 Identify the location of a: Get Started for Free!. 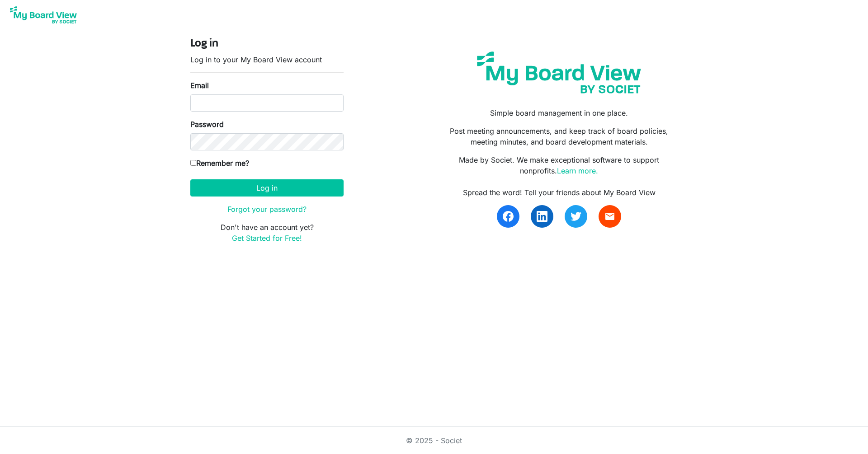
(266, 238).